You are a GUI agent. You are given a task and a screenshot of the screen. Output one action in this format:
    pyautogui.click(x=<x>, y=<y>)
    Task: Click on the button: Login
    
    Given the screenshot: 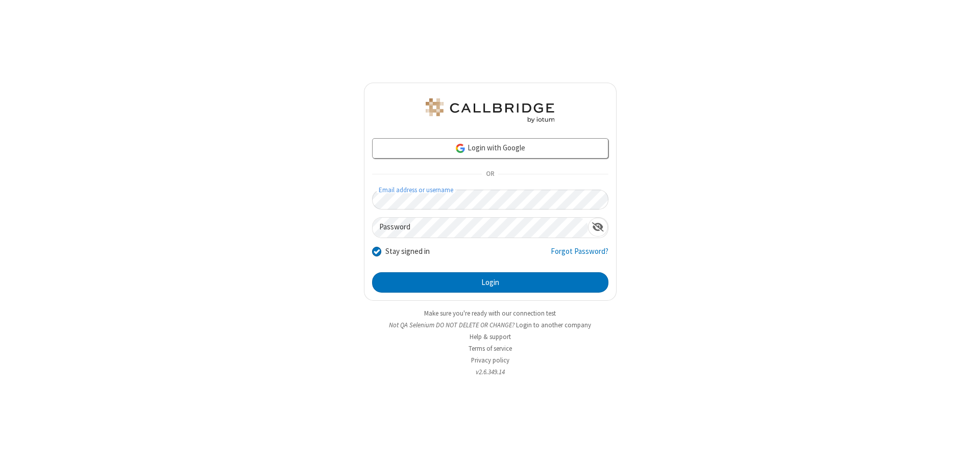 What is the action you would take?
    pyautogui.click(x=490, y=282)
    